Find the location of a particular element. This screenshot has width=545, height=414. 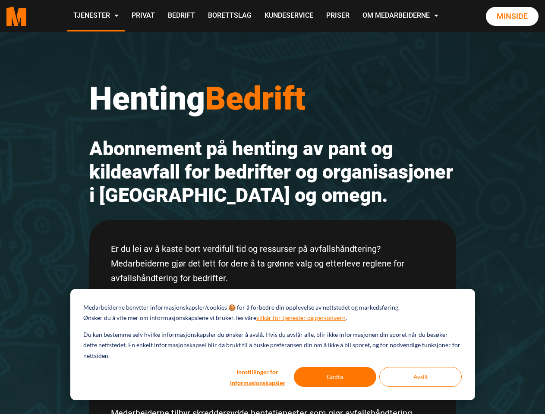

button: Avslå is located at coordinates (420, 377).